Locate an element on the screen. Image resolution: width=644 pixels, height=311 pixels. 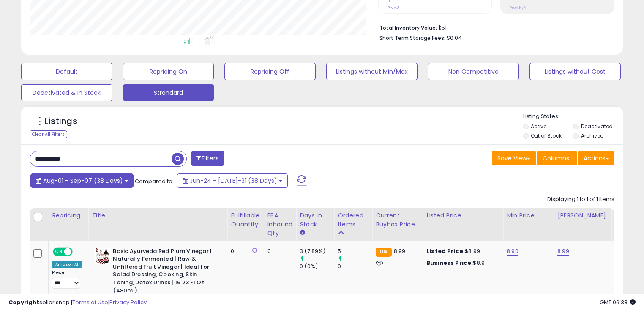
span: 2025-09-8 06:38 GMT is located at coordinates (617, 302).